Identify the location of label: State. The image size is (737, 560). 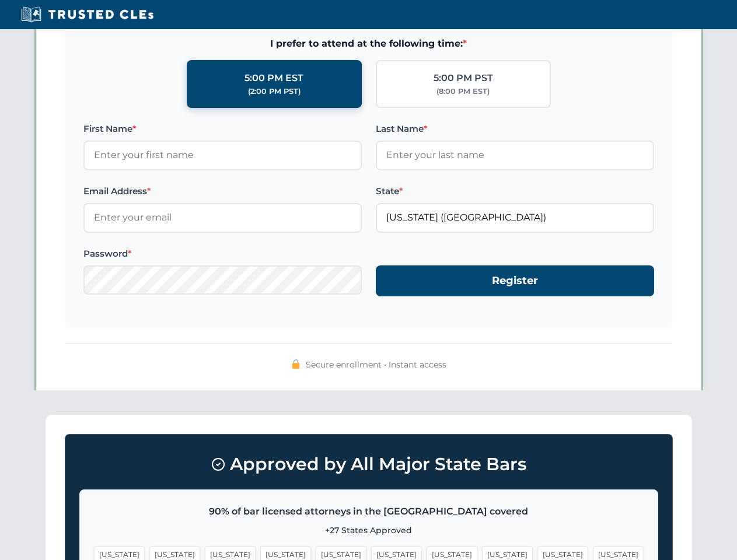
(515, 191).